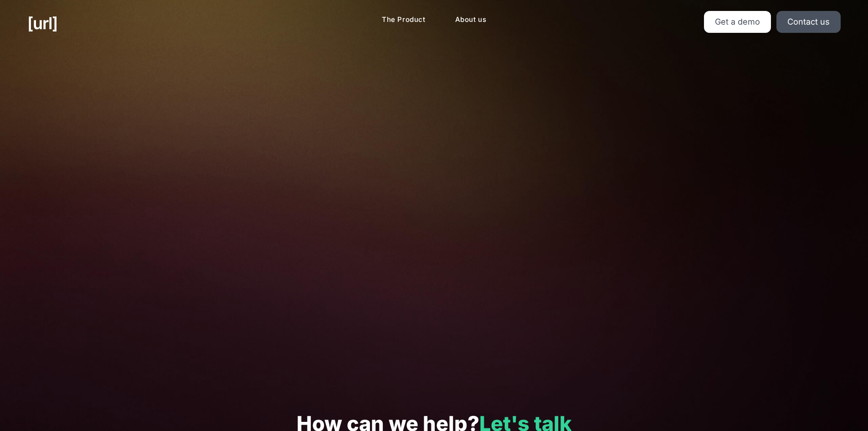 The image size is (868, 431). I want to click on a: Contact us, so click(808, 22).